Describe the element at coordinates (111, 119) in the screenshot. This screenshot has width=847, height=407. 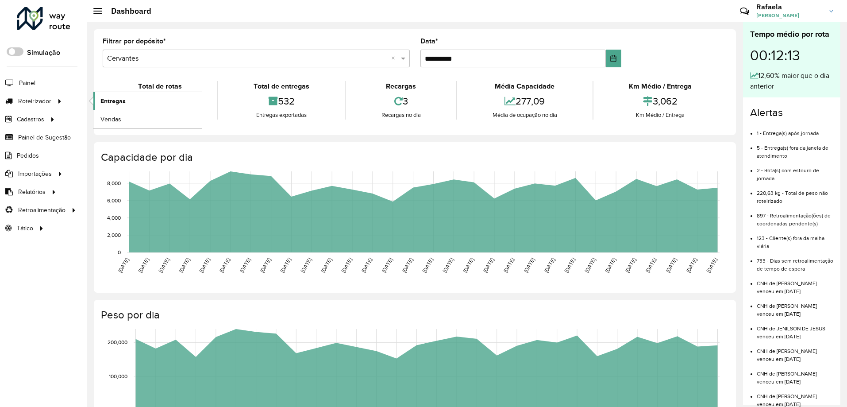
I see `span: Vendas` at that location.